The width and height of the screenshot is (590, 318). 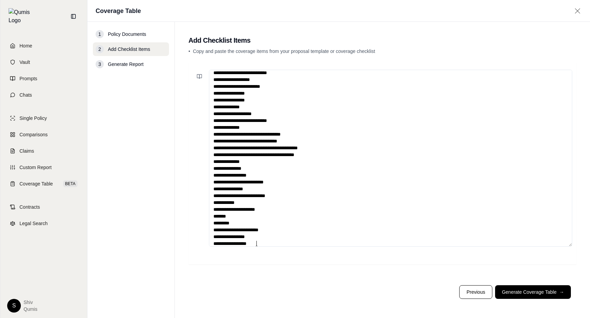 What do you see at coordinates (26, 95) in the screenshot?
I see `span: Chats` at bounding box center [26, 95].